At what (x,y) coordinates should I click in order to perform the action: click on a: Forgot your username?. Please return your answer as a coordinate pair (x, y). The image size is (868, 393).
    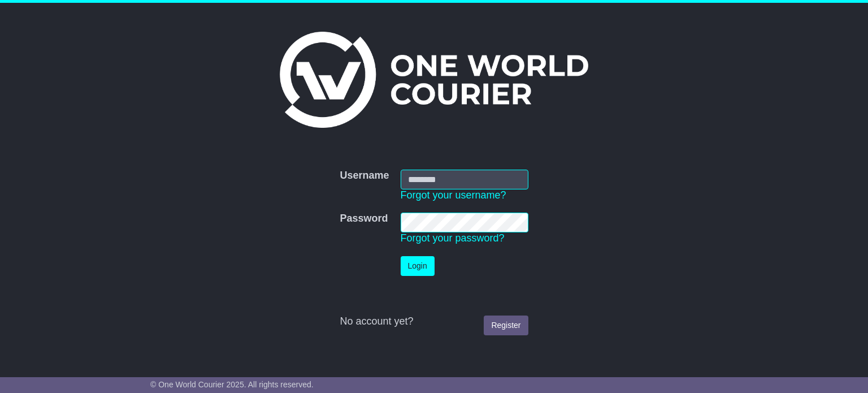
    Looking at the image, I should click on (454, 195).